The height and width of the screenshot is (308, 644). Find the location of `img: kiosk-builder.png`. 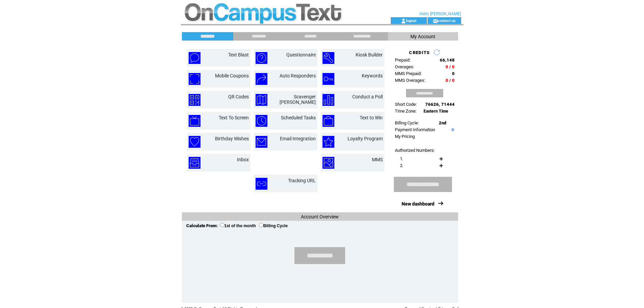

img: kiosk-builder.png is located at coordinates (328, 58).